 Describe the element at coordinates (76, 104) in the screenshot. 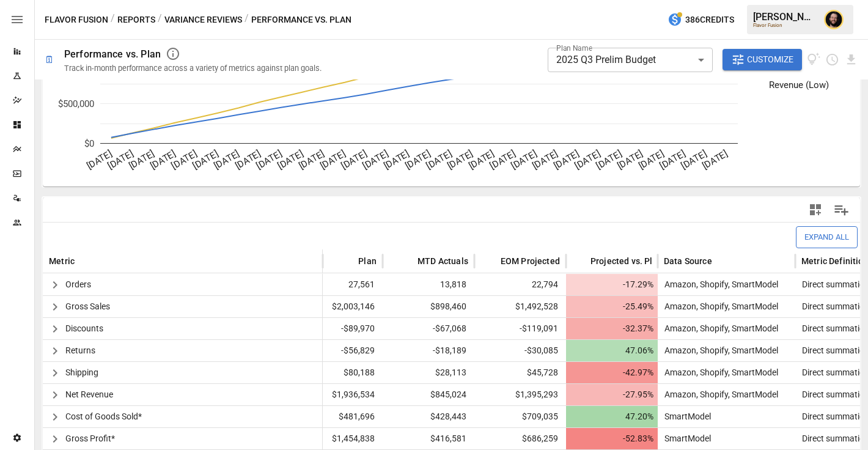

I see `text: $500,000` at that location.